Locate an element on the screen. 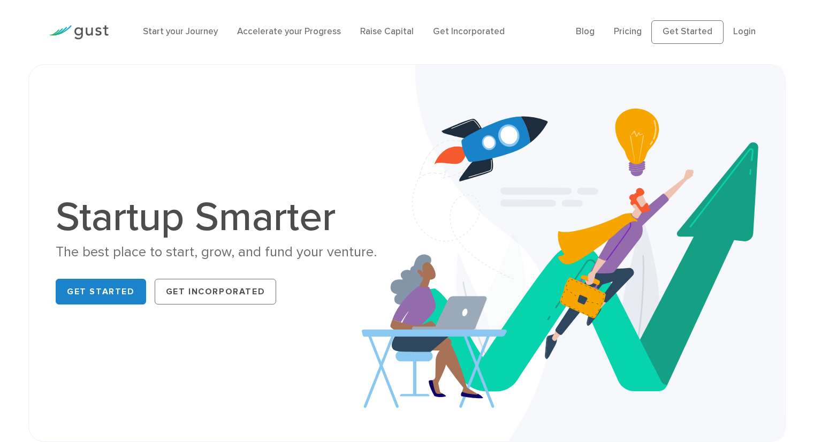 This screenshot has width=814, height=442. a: Accelerate your Progress is located at coordinates (289, 32).